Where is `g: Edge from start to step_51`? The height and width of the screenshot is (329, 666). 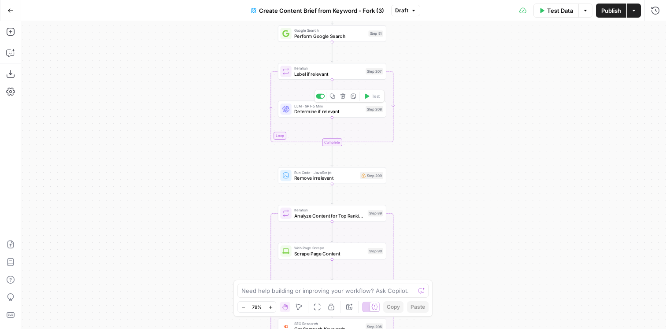 g: Edge from start to step_51 is located at coordinates (332, 15).